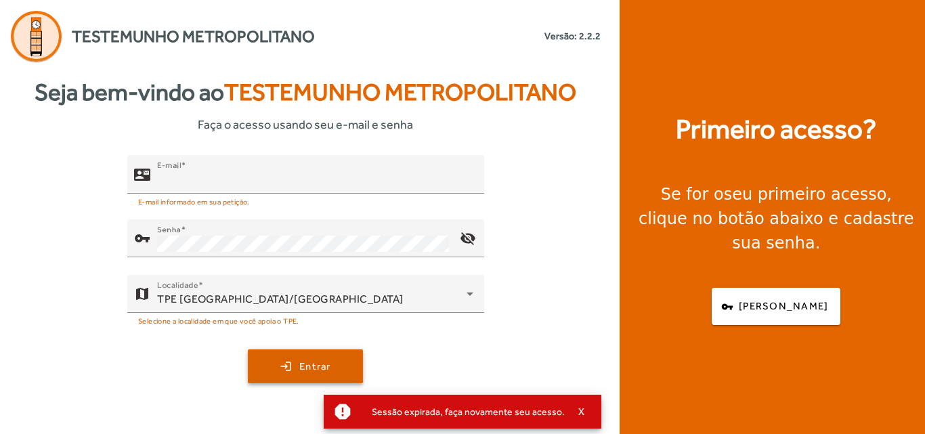  Describe the element at coordinates (306, 367) in the screenshot. I see `button: Entrar` at that location.